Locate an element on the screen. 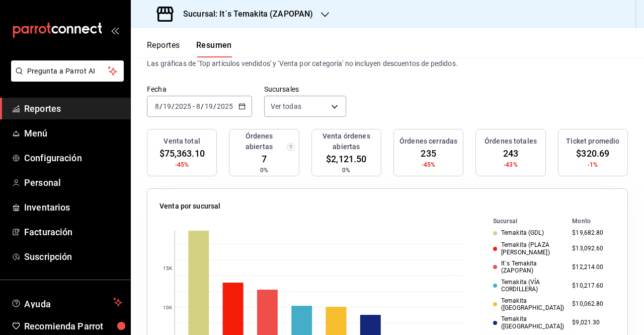 The height and width of the screenshot is (335, 644). button: open_drawer_menu is located at coordinates (115, 30).